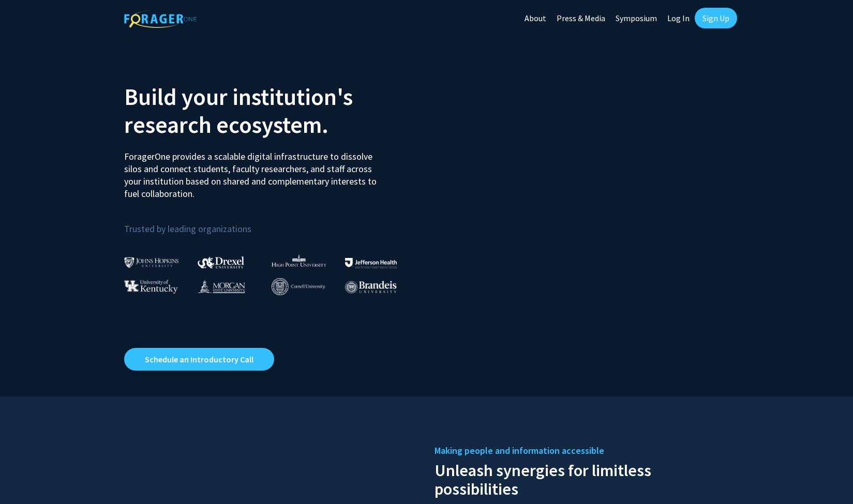  I want to click on a: Sign Up, so click(716, 18).